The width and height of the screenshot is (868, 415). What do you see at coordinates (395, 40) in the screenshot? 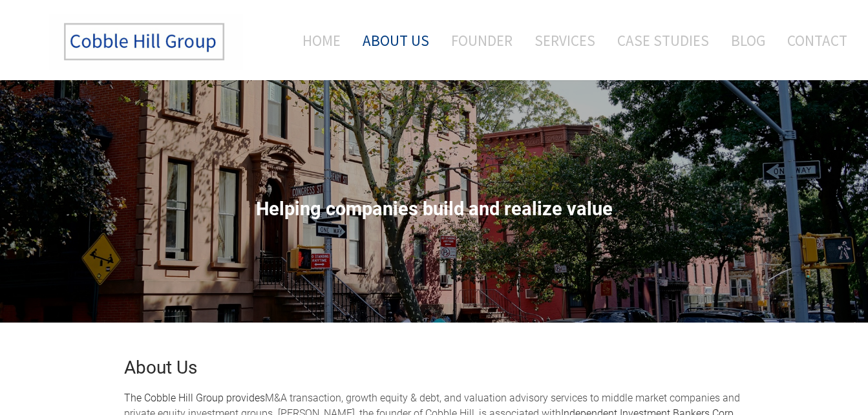
I see `a: About Us` at bounding box center [395, 40].